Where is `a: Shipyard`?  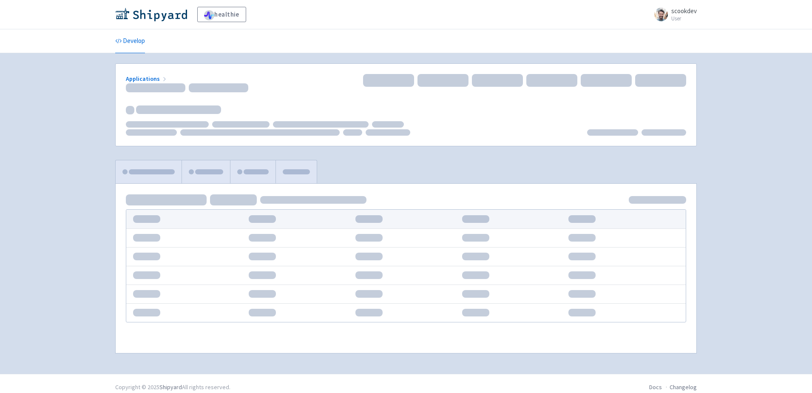
a: Shipyard is located at coordinates (171, 387).